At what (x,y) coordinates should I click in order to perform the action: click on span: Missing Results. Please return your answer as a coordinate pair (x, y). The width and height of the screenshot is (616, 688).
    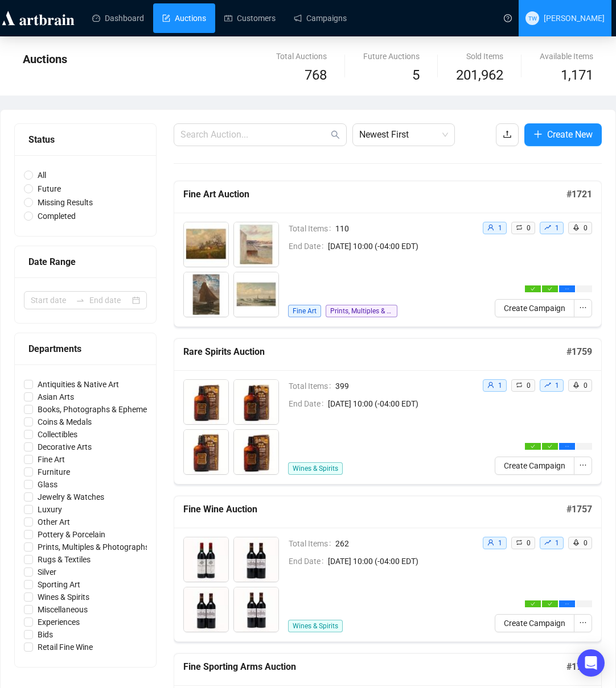
    Looking at the image, I should click on (64, 203).